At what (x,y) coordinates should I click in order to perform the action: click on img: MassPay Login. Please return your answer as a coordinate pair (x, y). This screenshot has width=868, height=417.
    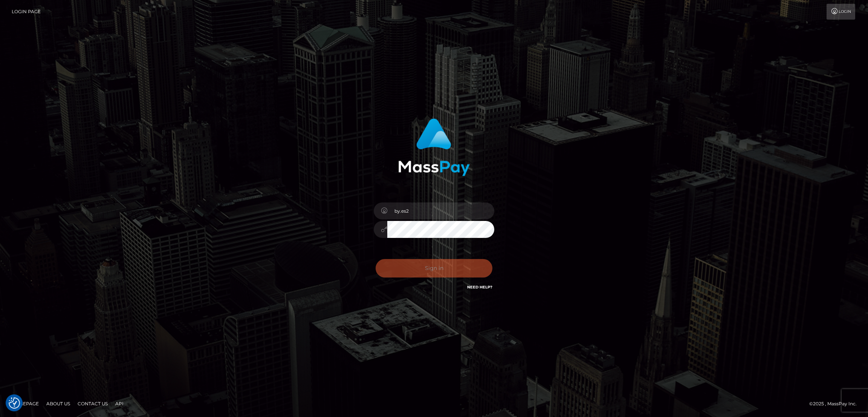
    Looking at the image, I should click on (434, 147).